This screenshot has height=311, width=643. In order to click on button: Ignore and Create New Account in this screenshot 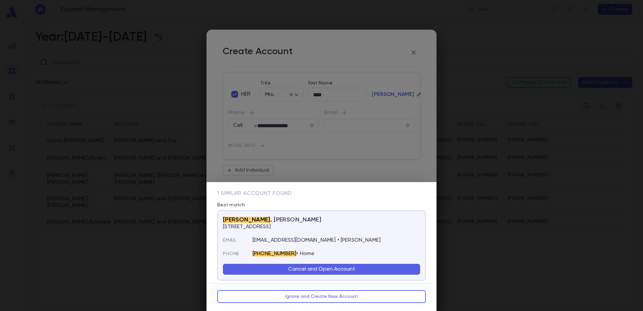, I will do `click(321, 296)`.